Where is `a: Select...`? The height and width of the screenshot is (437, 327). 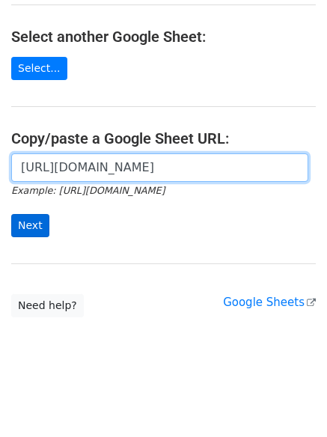
a: Select... is located at coordinates (39, 68).